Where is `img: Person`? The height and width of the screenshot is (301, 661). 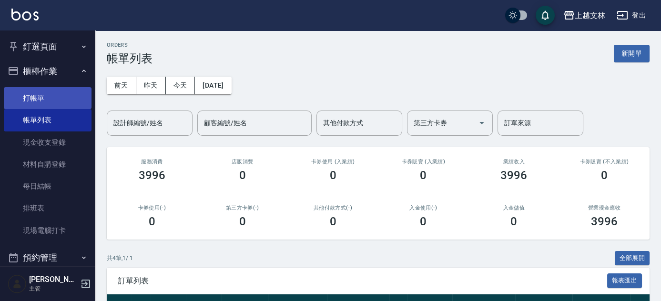 img: Person is located at coordinates (17, 284).